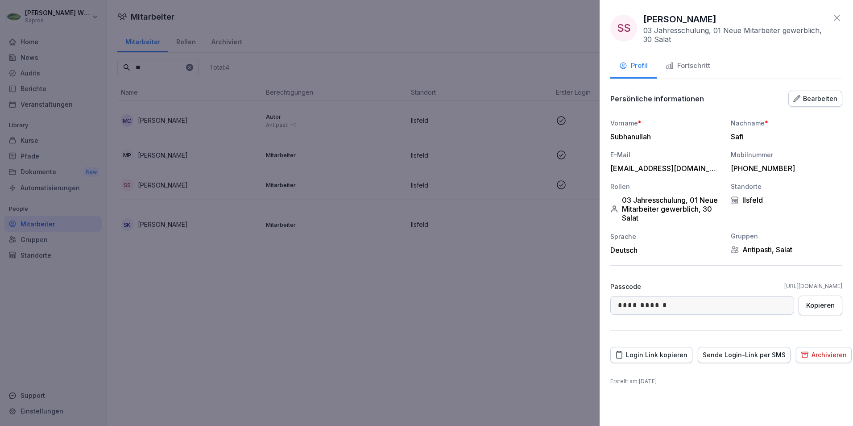 This screenshot has width=853, height=426. What do you see at coordinates (787, 123) in the screenshot?
I see `div: Nachname` at bounding box center [787, 123].